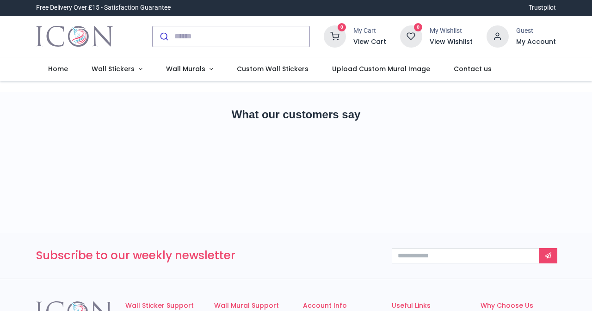  Describe the element at coordinates (473, 69) in the screenshot. I see `span: Contact us` at that location.